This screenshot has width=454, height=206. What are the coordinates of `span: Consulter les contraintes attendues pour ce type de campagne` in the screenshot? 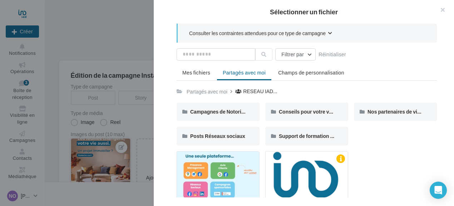 It's located at (258, 33).